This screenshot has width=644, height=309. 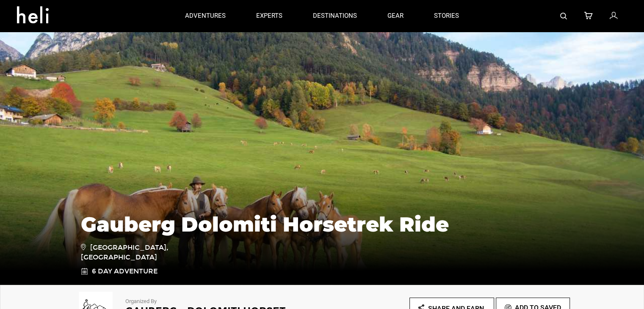 I want to click on span: 6 Day Adventure, so click(x=124, y=271).